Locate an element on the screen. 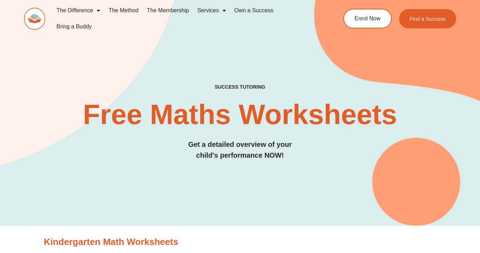  h4: SUCCESS TUTORING​ is located at coordinates (240, 87).